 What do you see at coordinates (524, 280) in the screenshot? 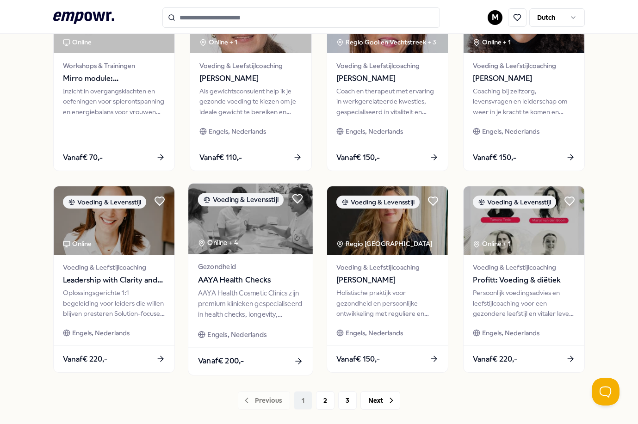
I see `span: Profitt: Voeding & diëtiek` at bounding box center [524, 280].